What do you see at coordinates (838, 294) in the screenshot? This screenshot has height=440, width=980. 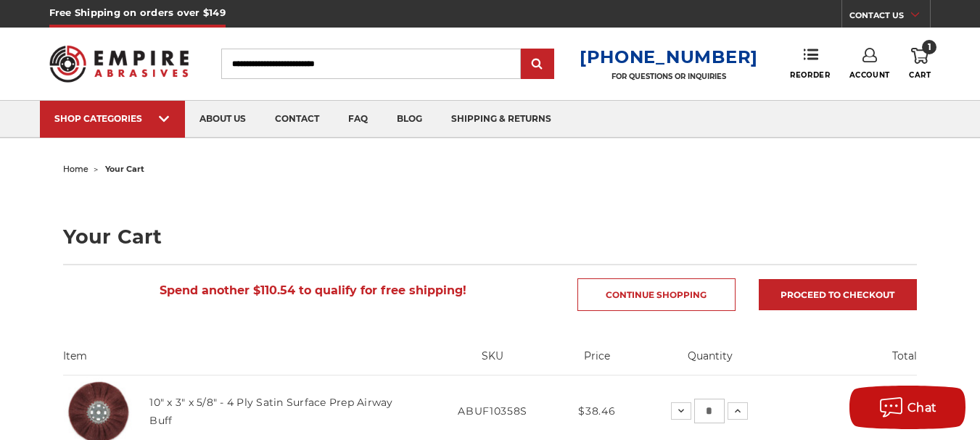 I see `a: Proceed to checkout` at bounding box center [838, 294].